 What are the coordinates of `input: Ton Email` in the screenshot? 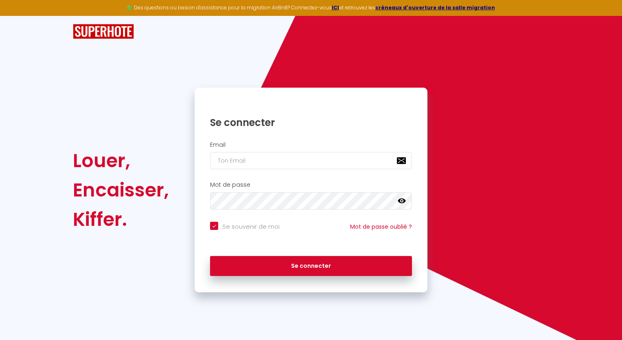 It's located at (311, 160).